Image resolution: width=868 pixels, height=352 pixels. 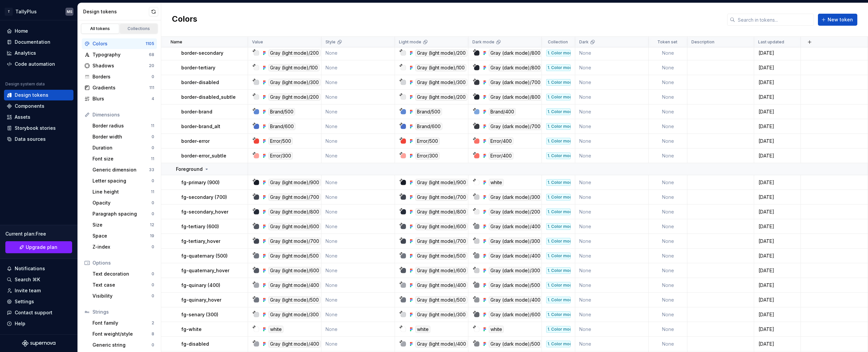 I want to click on div: Gray (light mode)/200, so click(x=442, y=53).